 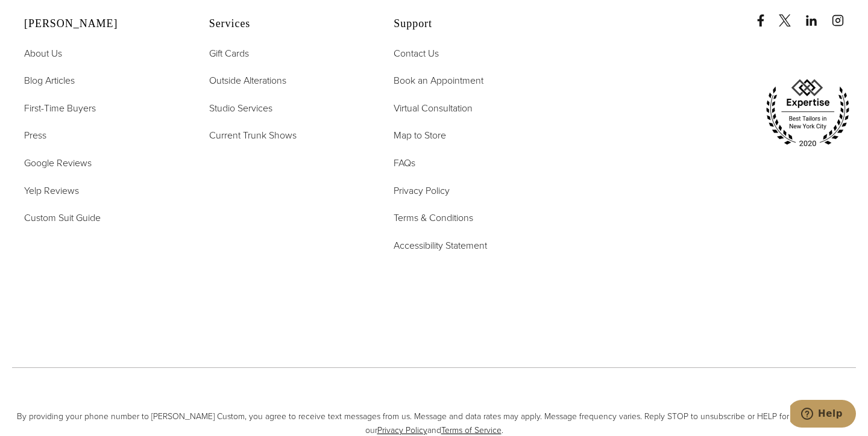 I want to click on span: FAQs, so click(x=404, y=162).